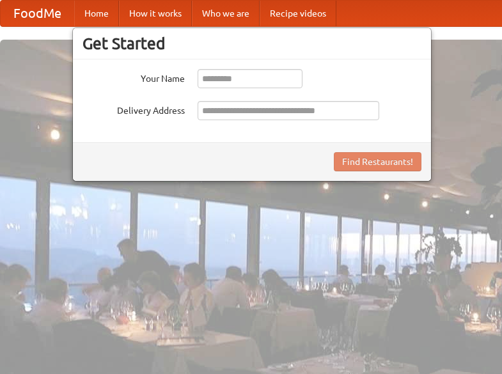 This screenshot has width=502, height=374. What do you see at coordinates (252, 43) in the screenshot?
I see `h3: Get Started` at bounding box center [252, 43].